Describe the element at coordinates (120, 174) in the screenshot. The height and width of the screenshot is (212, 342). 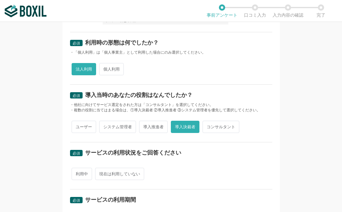
I see `span: 現在は利用していない` at that location.